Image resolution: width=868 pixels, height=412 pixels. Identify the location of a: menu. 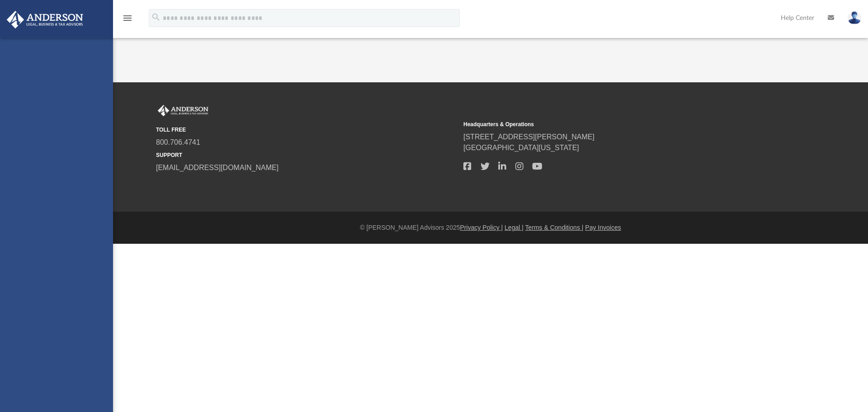
(128, 20).